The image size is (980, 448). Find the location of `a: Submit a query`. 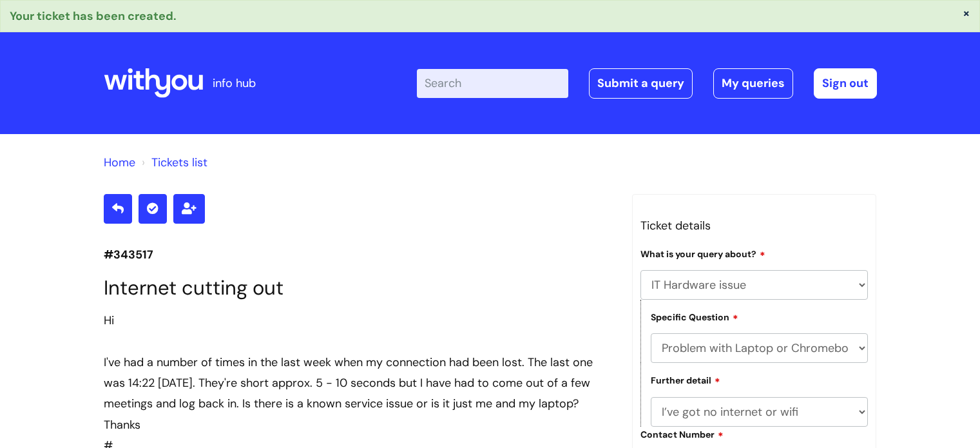

a: Submit a query is located at coordinates (640, 83).